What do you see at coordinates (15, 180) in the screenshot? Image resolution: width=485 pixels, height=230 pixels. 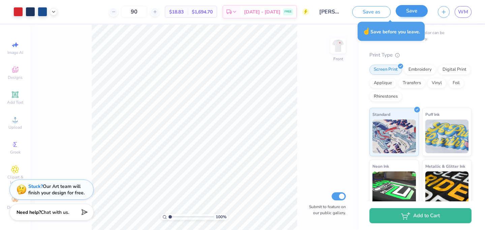 I see `span: Clipart & logos` at bounding box center [15, 180].